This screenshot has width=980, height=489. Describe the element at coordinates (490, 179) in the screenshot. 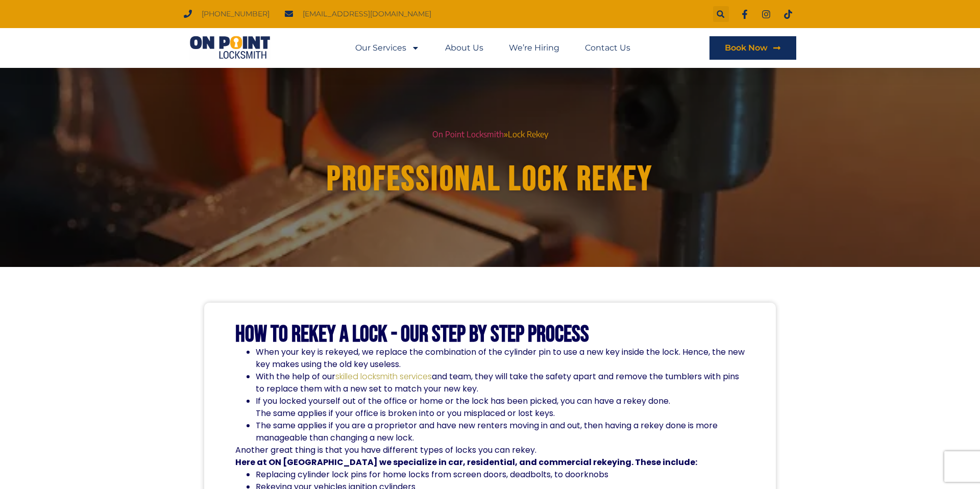

I see `h1: Professional Lock Rekey` at that location.